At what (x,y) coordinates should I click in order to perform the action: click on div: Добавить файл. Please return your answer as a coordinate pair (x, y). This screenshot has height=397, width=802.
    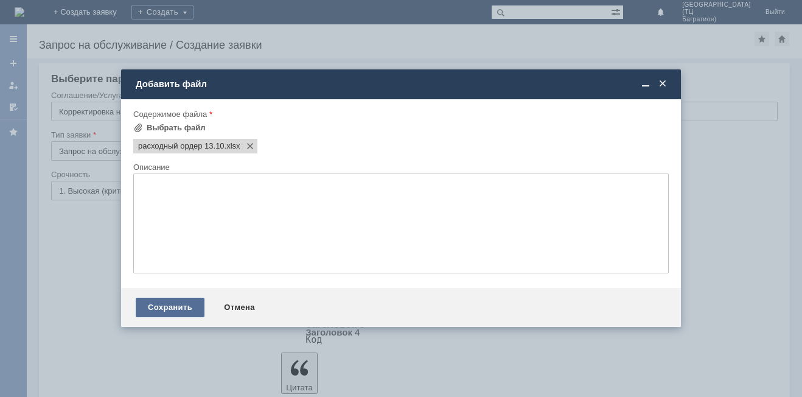
    Looking at the image, I should click on (402, 84).